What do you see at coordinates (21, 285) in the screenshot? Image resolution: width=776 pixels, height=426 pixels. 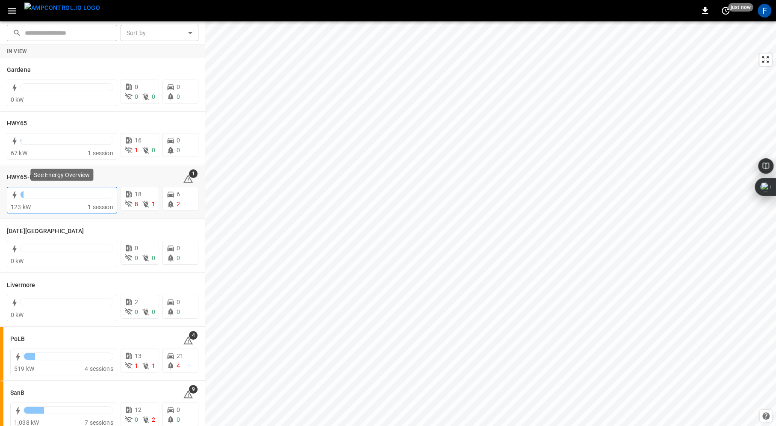 I see `h6: Livermore` at bounding box center [21, 285].